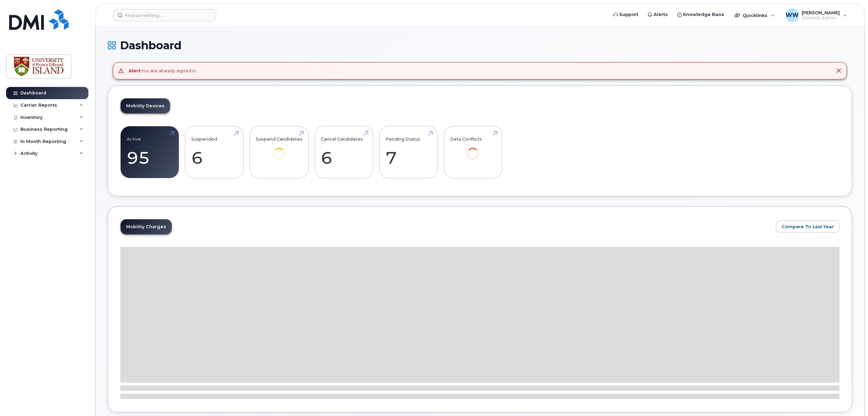 The image size is (868, 416). I want to click on a: Cancel Candidates 6, so click(344, 152).